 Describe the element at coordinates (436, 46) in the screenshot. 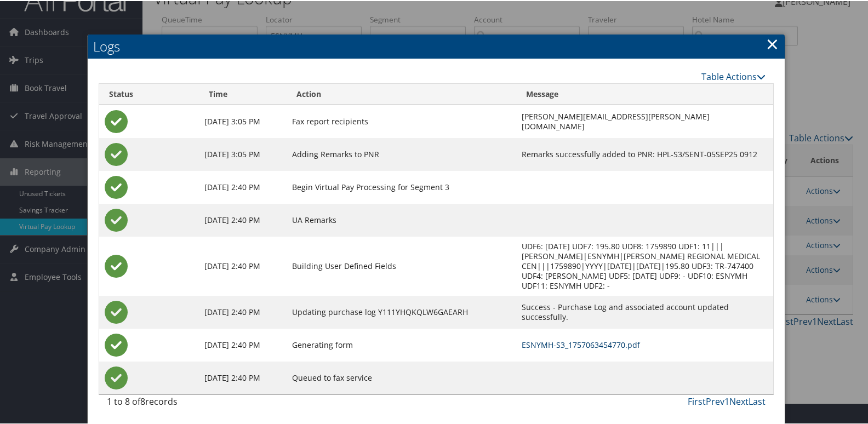

I see `h2: Logs` at that location.